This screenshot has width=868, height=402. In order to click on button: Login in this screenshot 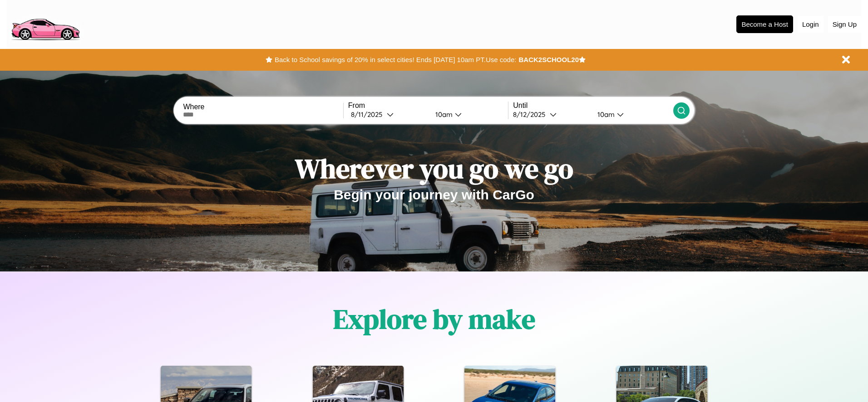, I will do `click(810, 24)`.